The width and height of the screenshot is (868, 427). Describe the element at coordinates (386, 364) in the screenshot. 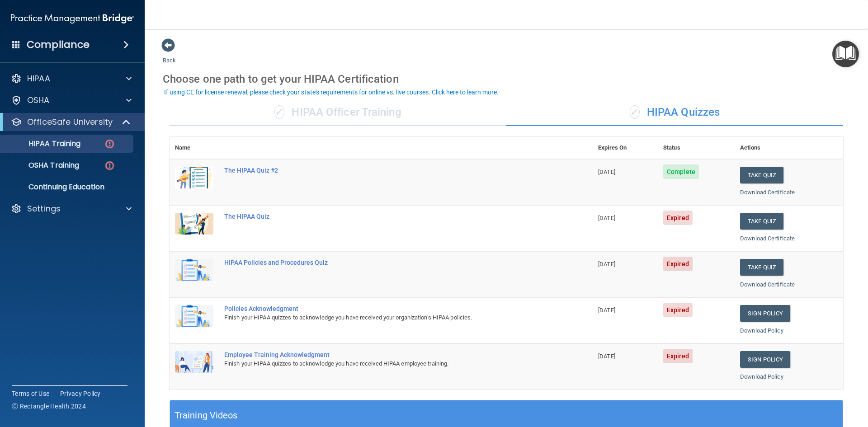

I see `div: Finish your HIPAA quizzes to acknowledge you have received HIPAA employee training.` at that location.